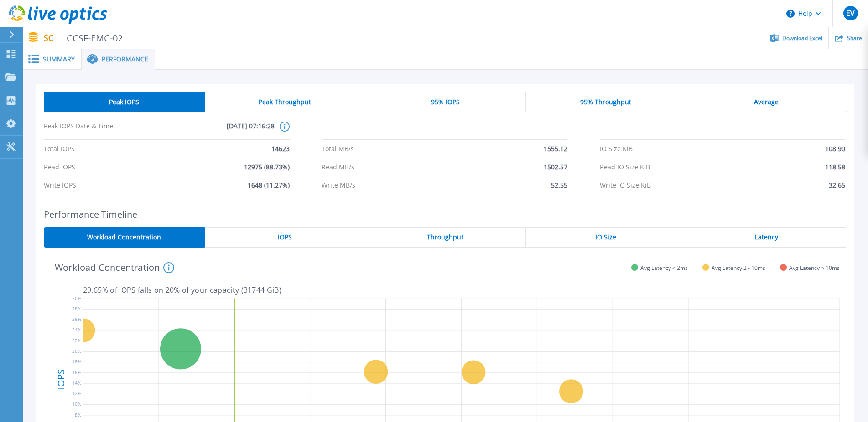  Describe the element at coordinates (76, 298) in the screenshot. I see `text: 30%` at that location.